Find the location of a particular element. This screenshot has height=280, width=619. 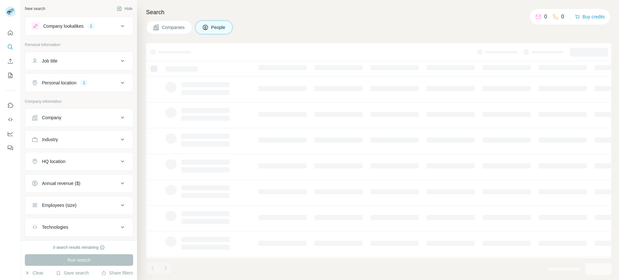

h4: Search is located at coordinates (379, 12).